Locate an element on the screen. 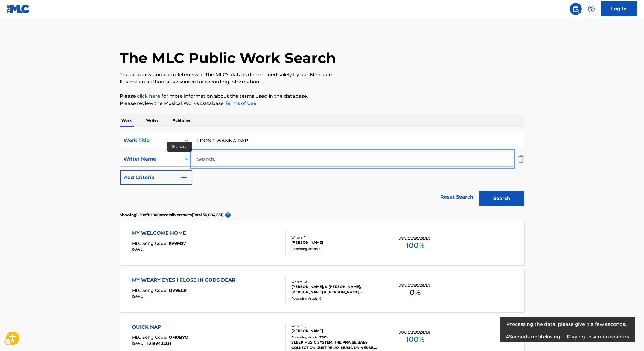 This screenshot has width=644, height=351. a: Terms of Use is located at coordinates (240, 103).